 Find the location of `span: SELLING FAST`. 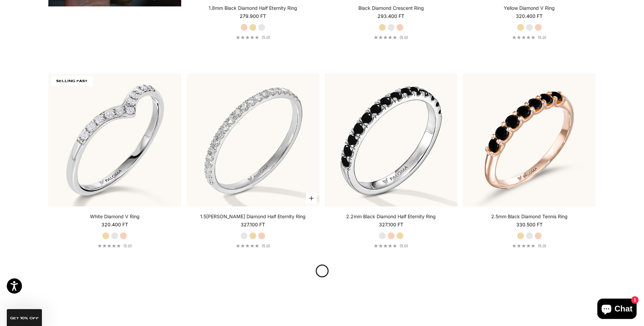

span: SELLING FAST is located at coordinates (72, 81).